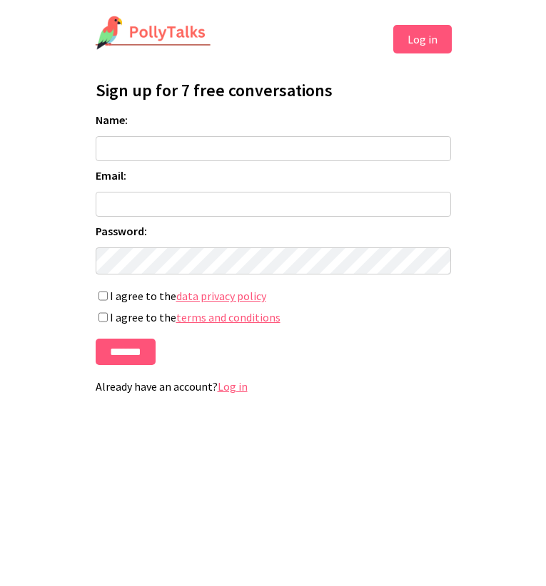 This screenshot has height=586, width=546. Describe the element at coordinates (273, 120) in the screenshot. I see `label: Name:` at that location.